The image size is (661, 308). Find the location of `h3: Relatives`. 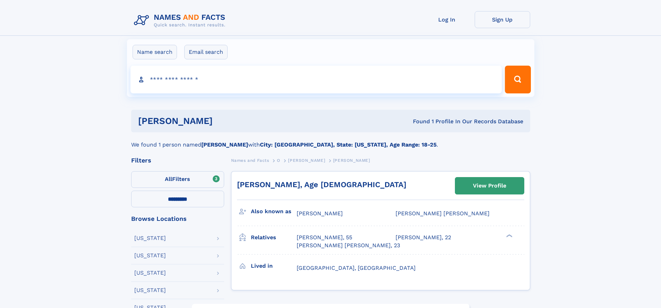

h3: Relatives is located at coordinates (274, 237).